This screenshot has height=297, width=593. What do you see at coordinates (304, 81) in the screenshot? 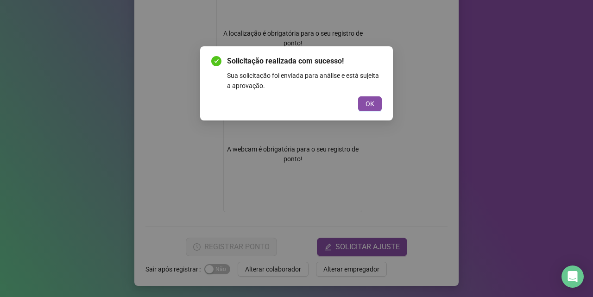
I see `div: Sua solicitação foi enviada para análise e está sujeita a aprovação.` at bounding box center [304, 81].